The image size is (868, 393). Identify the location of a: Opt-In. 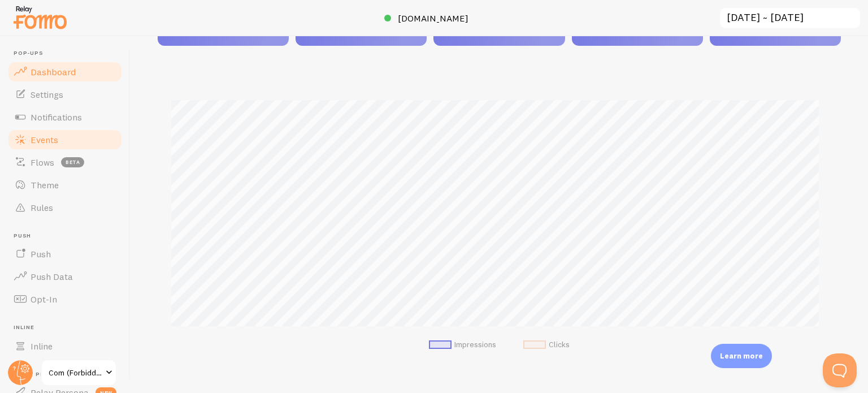
(65, 299).